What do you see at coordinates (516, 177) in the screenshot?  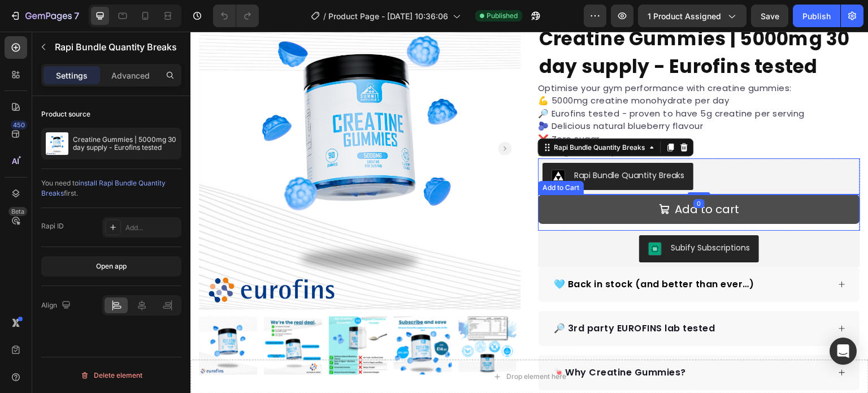 I see `div: Add to cart` at bounding box center [516, 177].